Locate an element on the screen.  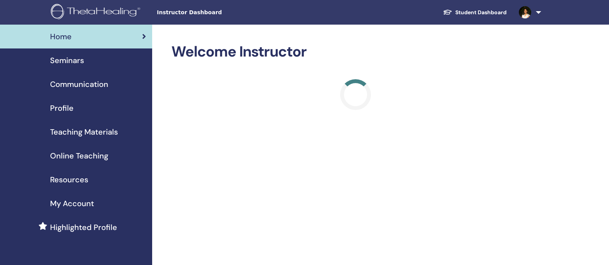
img: graduation-cap-white.svg is located at coordinates (447, 12).